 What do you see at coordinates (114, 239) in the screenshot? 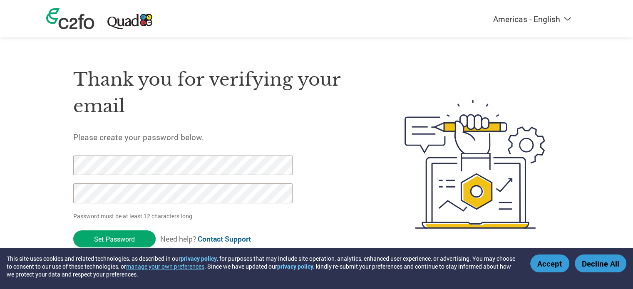
I see `input: Set Password` at bounding box center [114, 239].